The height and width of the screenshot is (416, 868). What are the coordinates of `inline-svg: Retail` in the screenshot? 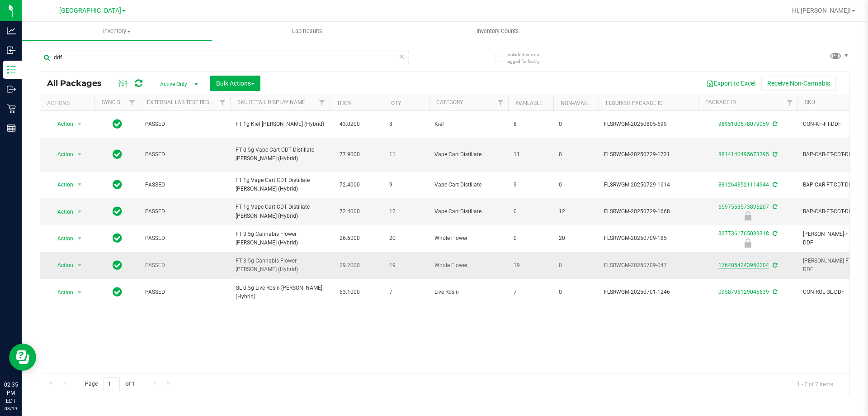 It's located at (11, 109).